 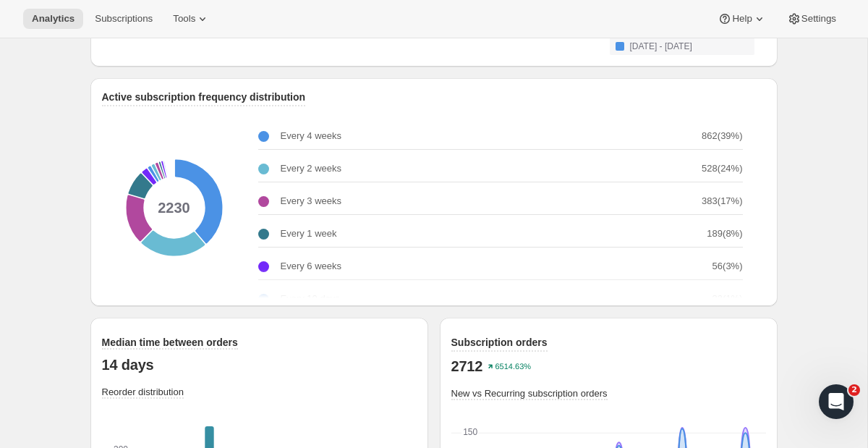 I want to click on p: Every 4 weeks, so click(x=311, y=136).